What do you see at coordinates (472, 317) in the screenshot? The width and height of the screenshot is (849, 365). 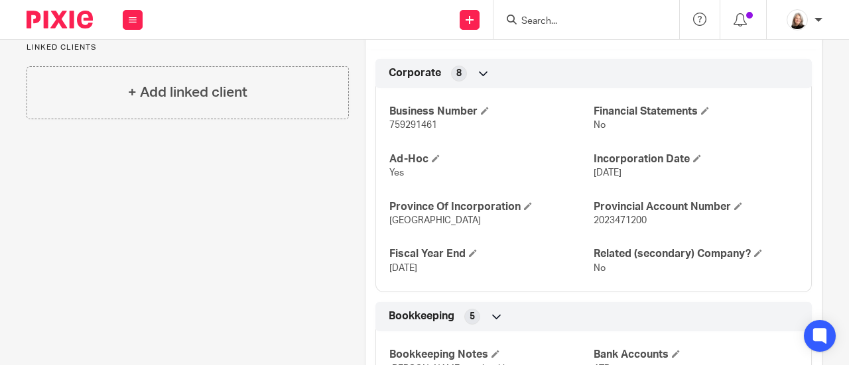 I see `span: 5` at bounding box center [472, 317].